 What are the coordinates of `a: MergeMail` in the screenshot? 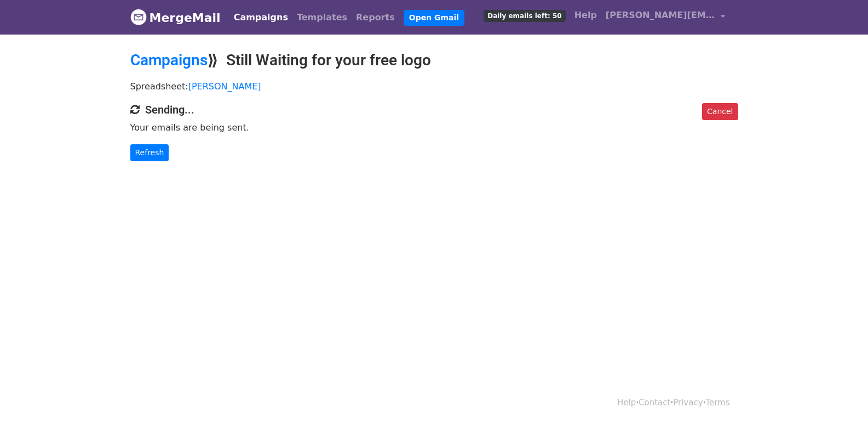 It's located at (175, 18).